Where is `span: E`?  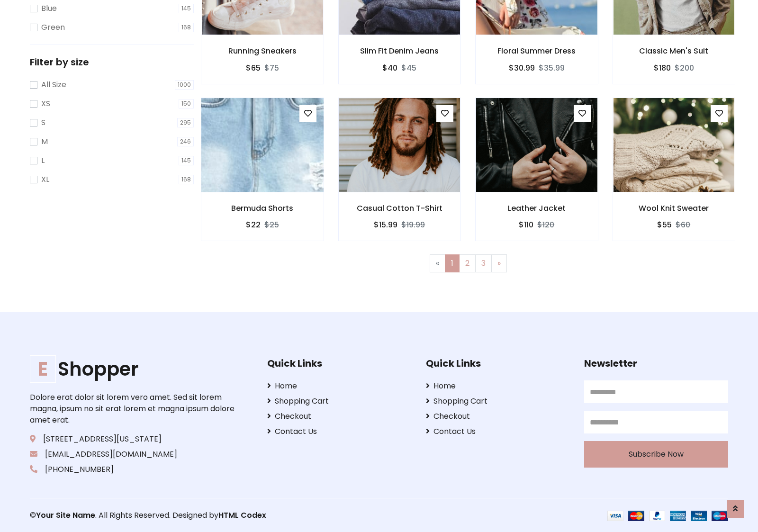
span: E is located at coordinates (43, 369).